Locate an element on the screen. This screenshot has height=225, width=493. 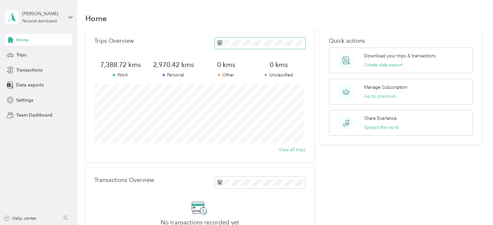
button: Help center is located at coordinates (20, 218).